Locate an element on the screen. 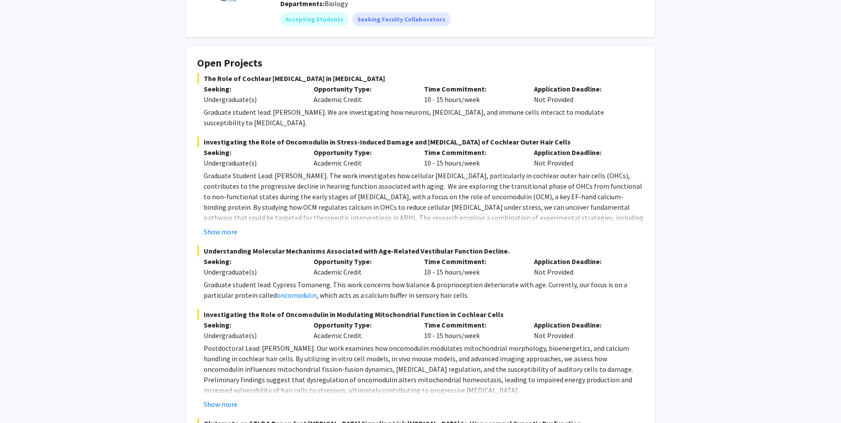 The height and width of the screenshot is (423, 841). mat-chip: Seeking Faculty Collaborators is located at coordinates (401, 19).